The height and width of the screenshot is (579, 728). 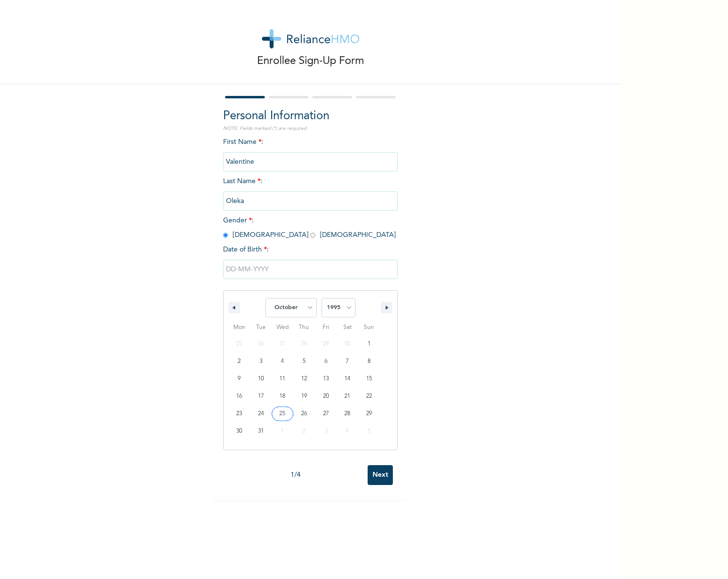 What do you see at coordinates (239, 414) in the screenshot?
I see `button: 23` at bounding box center [239, 414].